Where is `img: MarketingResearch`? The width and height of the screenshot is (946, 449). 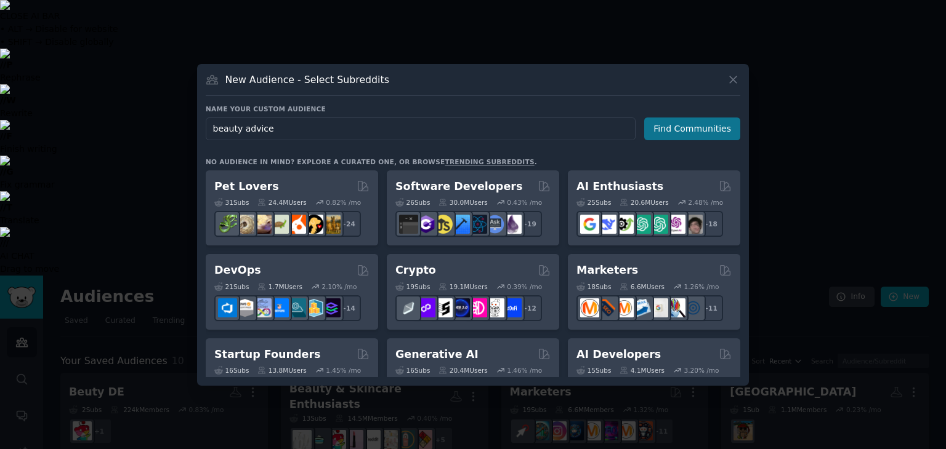 img: MarketingResearch is located at coordinates (675, 308).